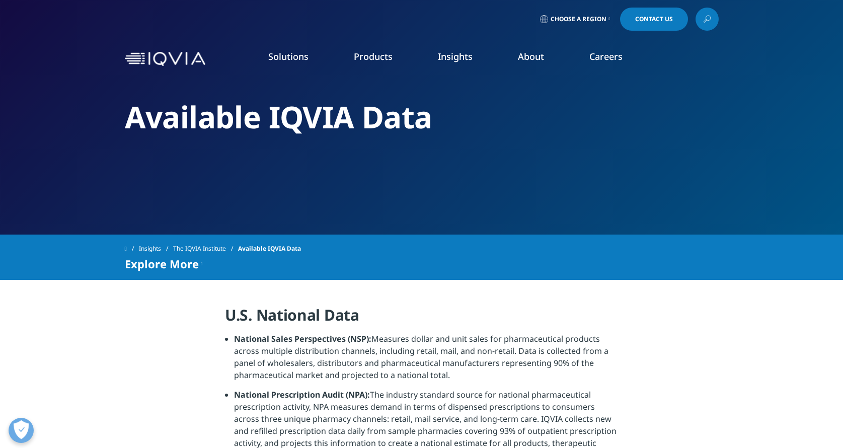  Describe the element at coordinates (165, 59) in the screenshot. I see `img: IQVIA Healthcare Information Technology and Pharma Clinical Research Company` at that location.